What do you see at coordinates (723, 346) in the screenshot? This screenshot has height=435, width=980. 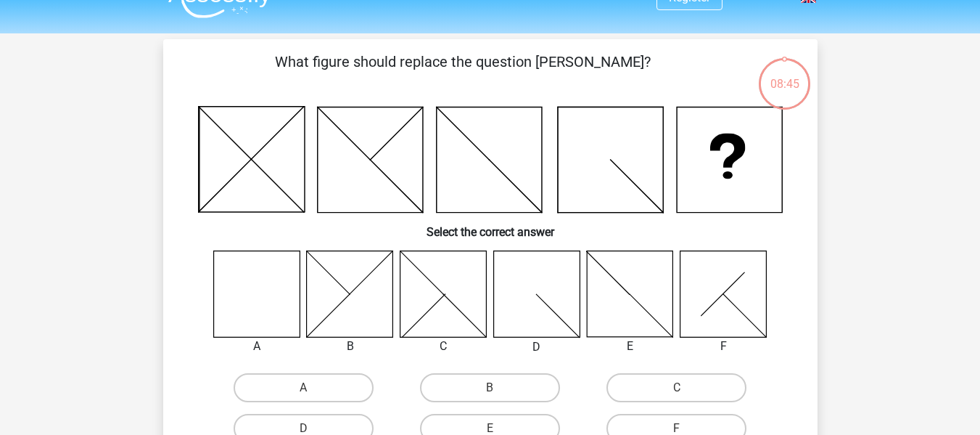 I see `div: F` at bounding box center [723, 346].